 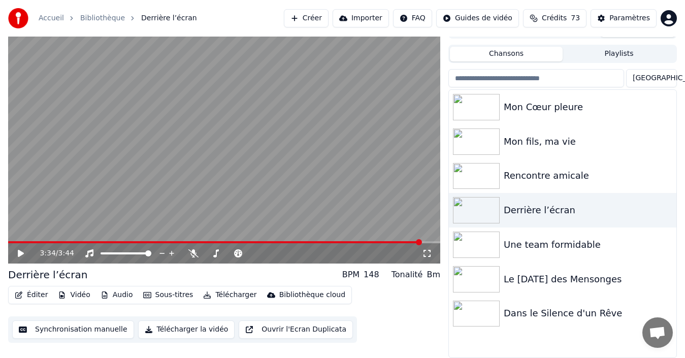 What do you see at coordinates (18, 18) in the screenshot?
I see `img: youka` at bounding box center [18, 18].